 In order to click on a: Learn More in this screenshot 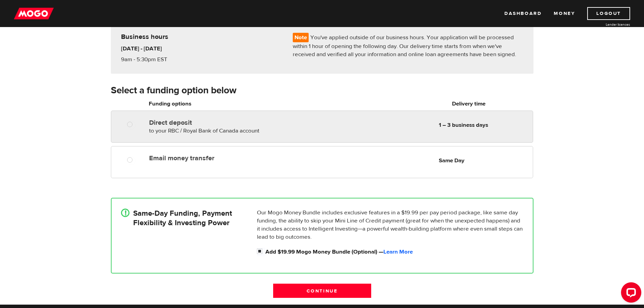, I will do `click(398, 252)`.